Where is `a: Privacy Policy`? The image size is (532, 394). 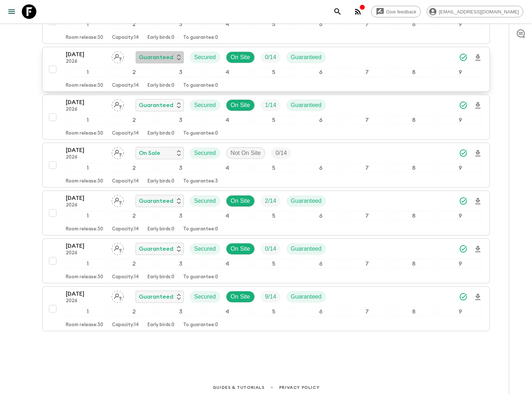
a: Privacy Policy is located at coordinates (299, 388).